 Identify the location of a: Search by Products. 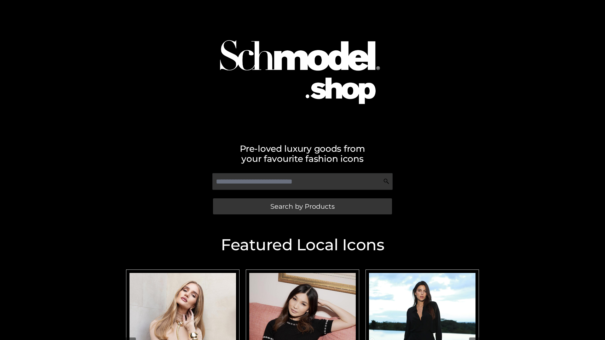
(302, 206).